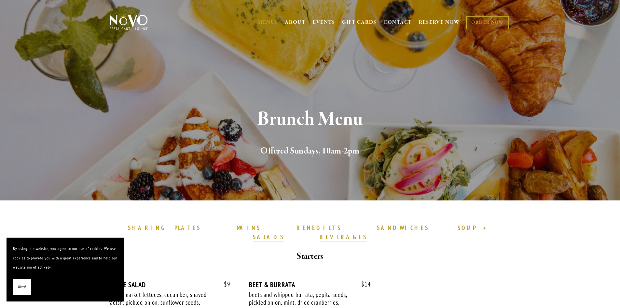 The width and height of the screenshot is (620, 308). I want to click on a: ABOUT, so click(295, 22).